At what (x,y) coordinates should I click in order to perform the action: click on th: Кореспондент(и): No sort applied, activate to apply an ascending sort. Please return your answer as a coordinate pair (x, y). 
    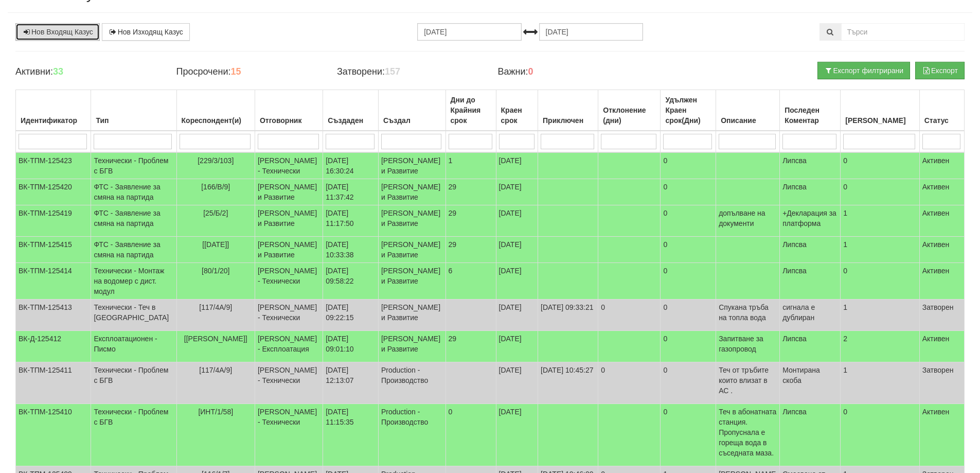
    Looking at the image, I should click on (216, 110).